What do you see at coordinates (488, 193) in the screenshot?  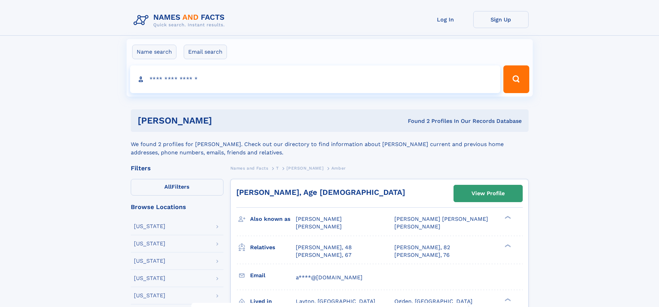 I see `div: View Profile` at bounding box center [488, 193].